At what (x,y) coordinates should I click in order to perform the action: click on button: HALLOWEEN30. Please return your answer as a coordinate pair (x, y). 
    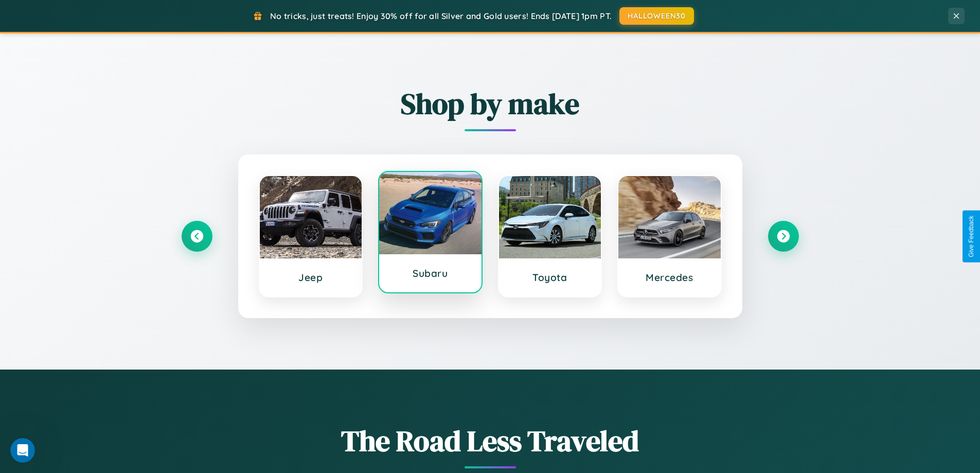
    Looking at the image, I should click on (657, 16).